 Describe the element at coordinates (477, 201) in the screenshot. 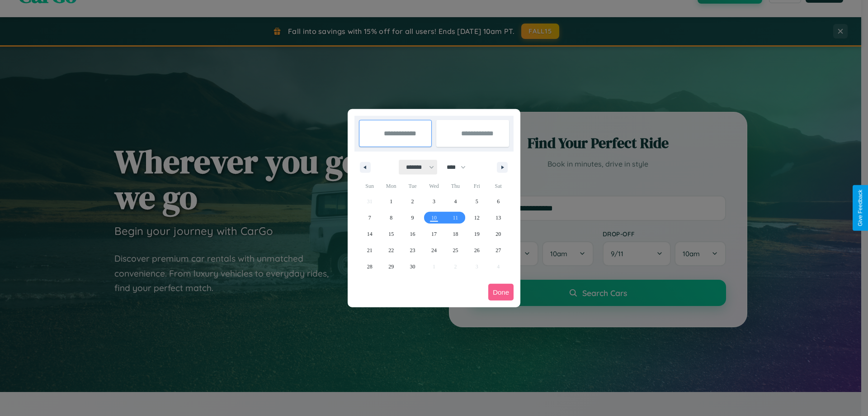

I see `span: 5` at that location.